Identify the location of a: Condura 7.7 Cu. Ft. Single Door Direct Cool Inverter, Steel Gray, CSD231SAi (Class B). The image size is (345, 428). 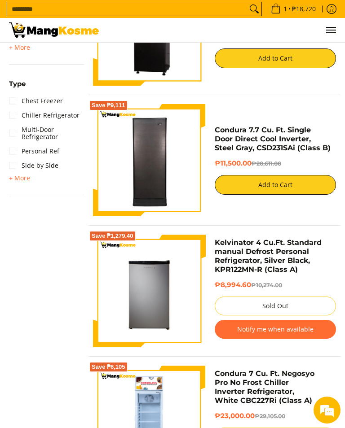
(272, 139).